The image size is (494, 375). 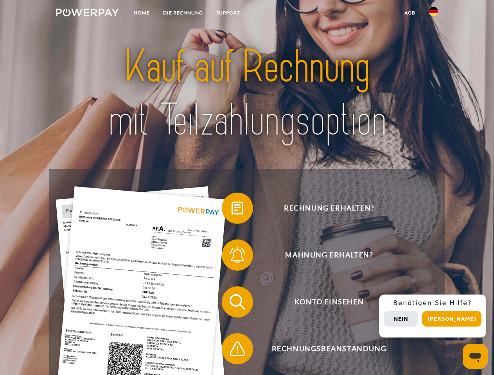 What do you see at coordinates (329, 349) in the screenshot?
I see `span: Rechnungsbeanstandung` at bounding box center [329, 349].